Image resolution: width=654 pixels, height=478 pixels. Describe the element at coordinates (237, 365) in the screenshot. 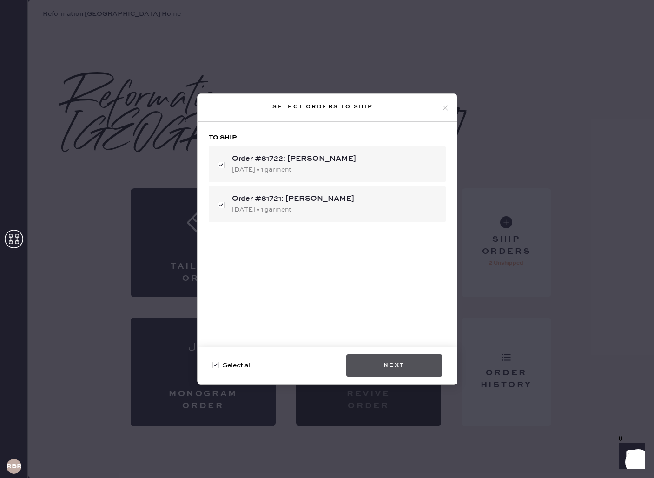

I see `span: Select all` at that location.